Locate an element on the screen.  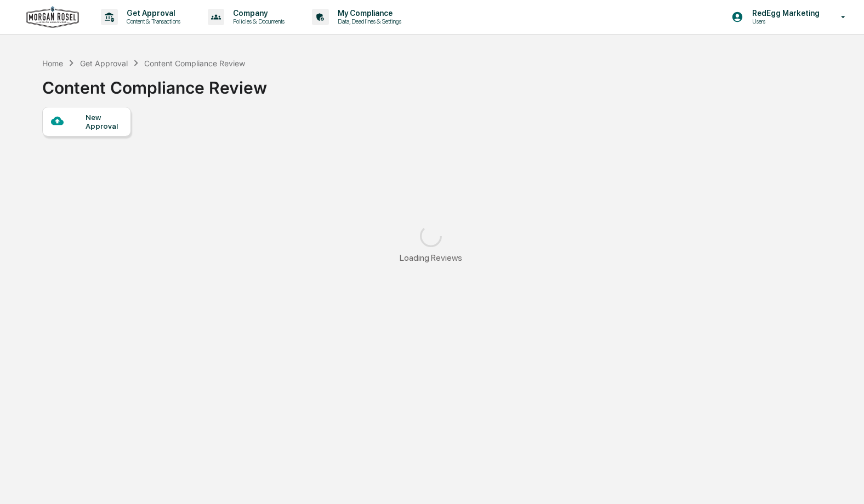
div: New Approval is located at coordinates (104, 121).